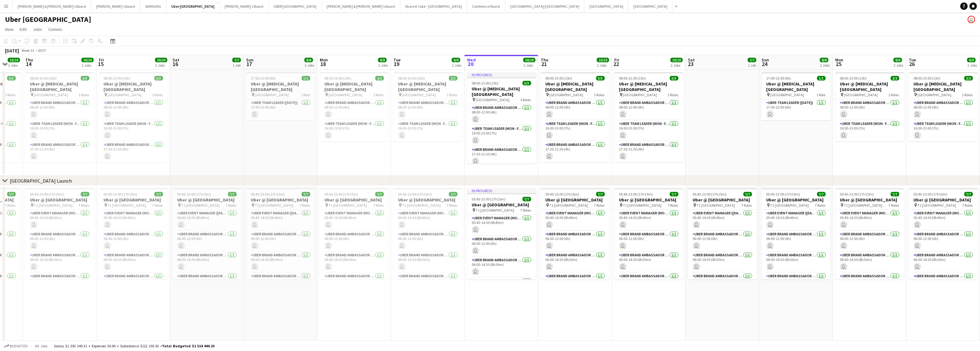 The width and height of the screenshot is (980, 351). I want to click on div: AEST, so click(42, 50).